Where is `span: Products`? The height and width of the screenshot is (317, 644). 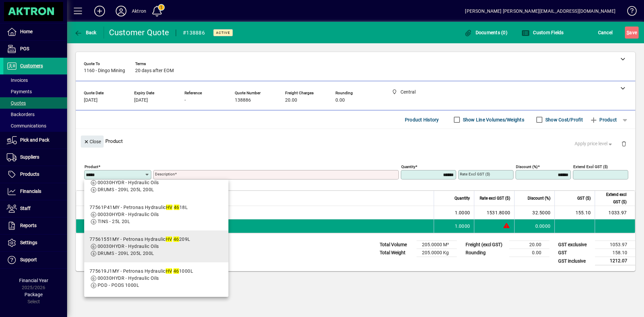
span: Products is located at coordinates (29, 174).